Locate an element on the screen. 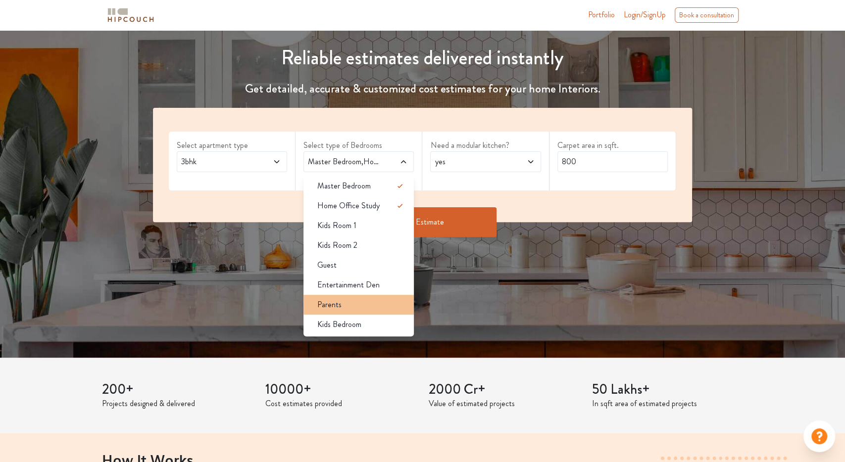  span: Login/SignUp is located at coordinates (645, 14).